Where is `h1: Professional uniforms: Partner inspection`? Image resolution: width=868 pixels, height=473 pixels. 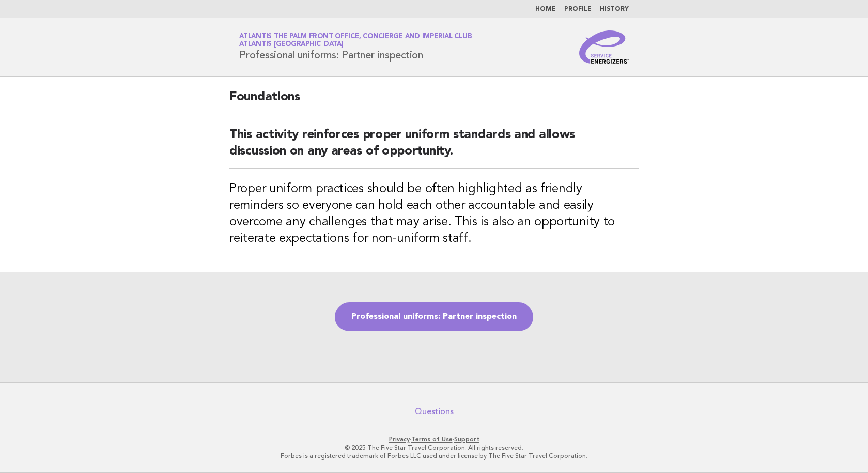
h1: Professional uniforms: Partner inspection is located at coordinates (355, 47).